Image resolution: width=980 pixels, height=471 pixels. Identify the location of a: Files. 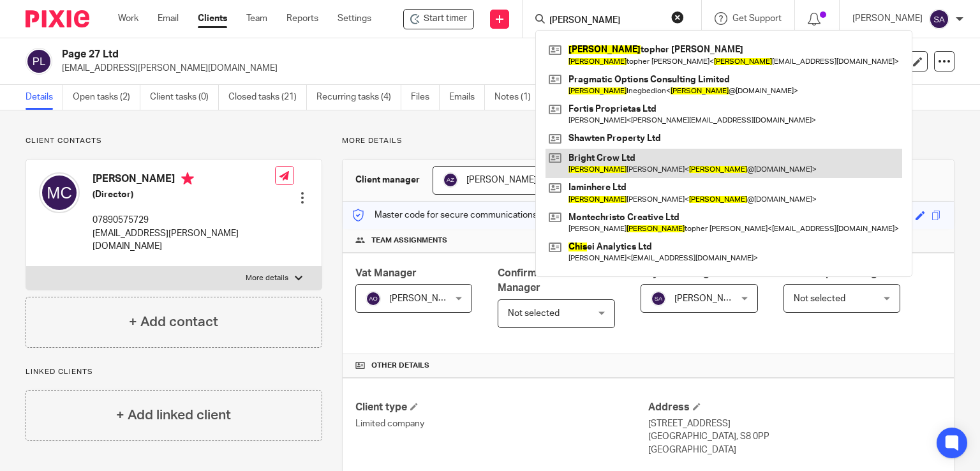
(425, 97).